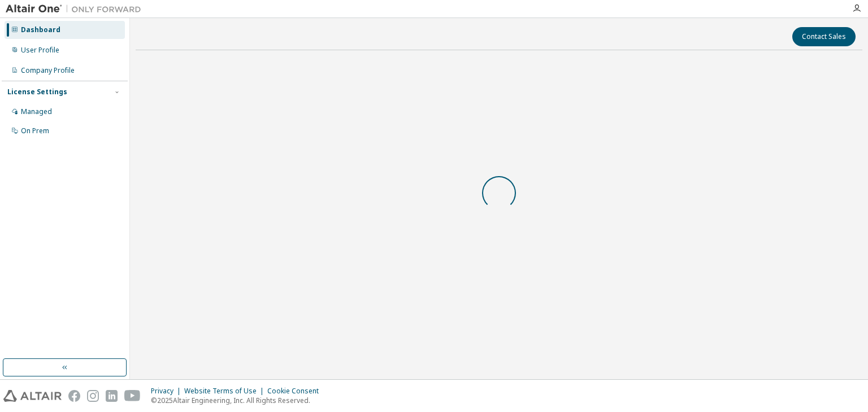 This screenshot has width=868, height=412. What do you see at coordinates (37, 92) in the screenshot?
I see `div: License Settings` at bounding box center [37, 92].